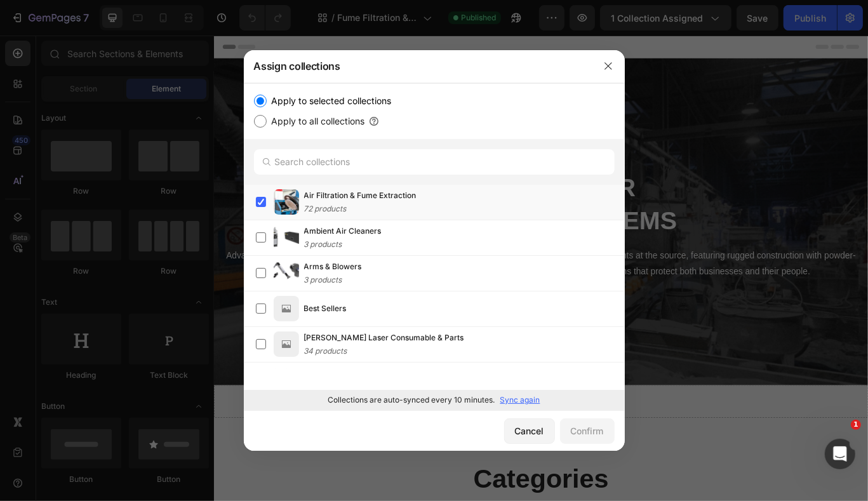 Image resolution: width=868 pixels, height=501 pixels. I want to click on p: Sync again, so click(520, 400).